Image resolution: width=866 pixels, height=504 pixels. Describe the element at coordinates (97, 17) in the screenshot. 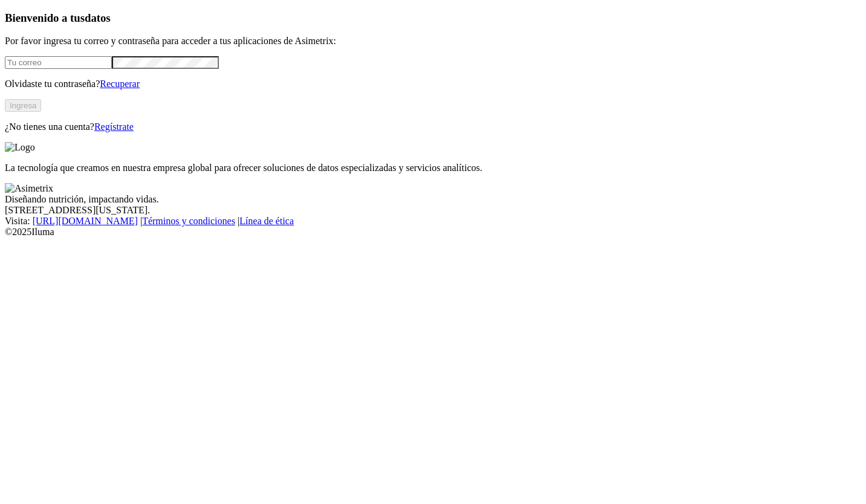

I see `span: datos` at that location.